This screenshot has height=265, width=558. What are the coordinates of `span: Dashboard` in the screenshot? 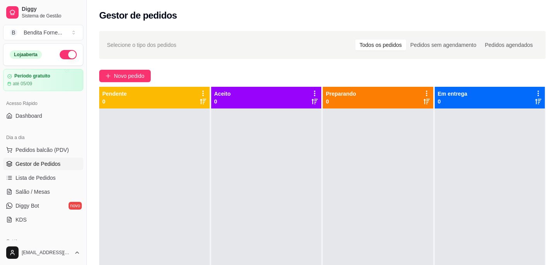 It's located at (29, 116).